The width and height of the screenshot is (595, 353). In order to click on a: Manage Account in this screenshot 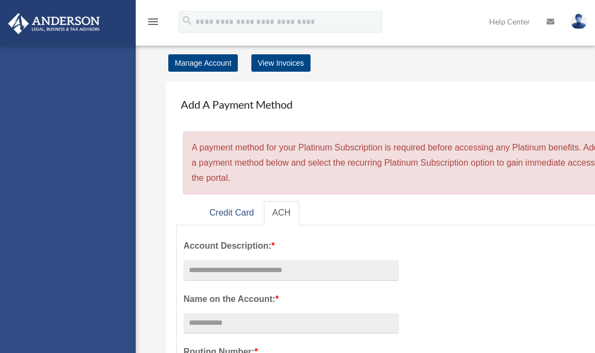, I will do `click(203, 63)`.